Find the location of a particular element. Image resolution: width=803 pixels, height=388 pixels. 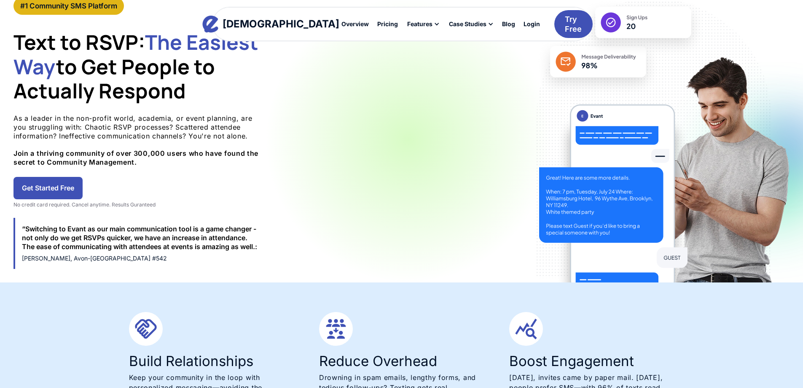

h3: Boost Engagement is located at coordinates (592, 361).